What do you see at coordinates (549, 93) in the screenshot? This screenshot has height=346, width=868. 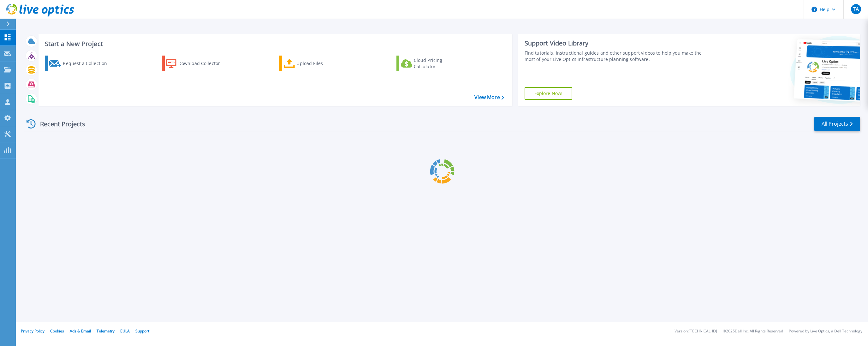 I see `a: Explore Now!` at bounding box center [549, 93].